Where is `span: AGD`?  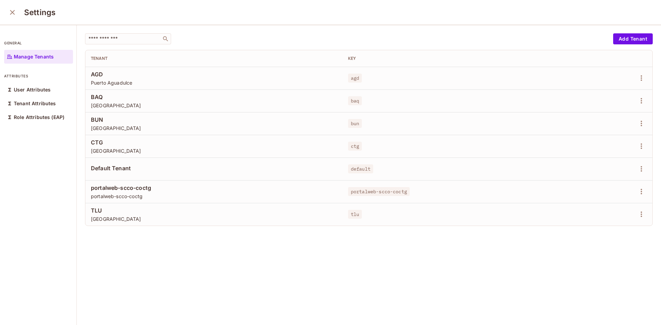
span: AGD is located at coordinates (214, 74).